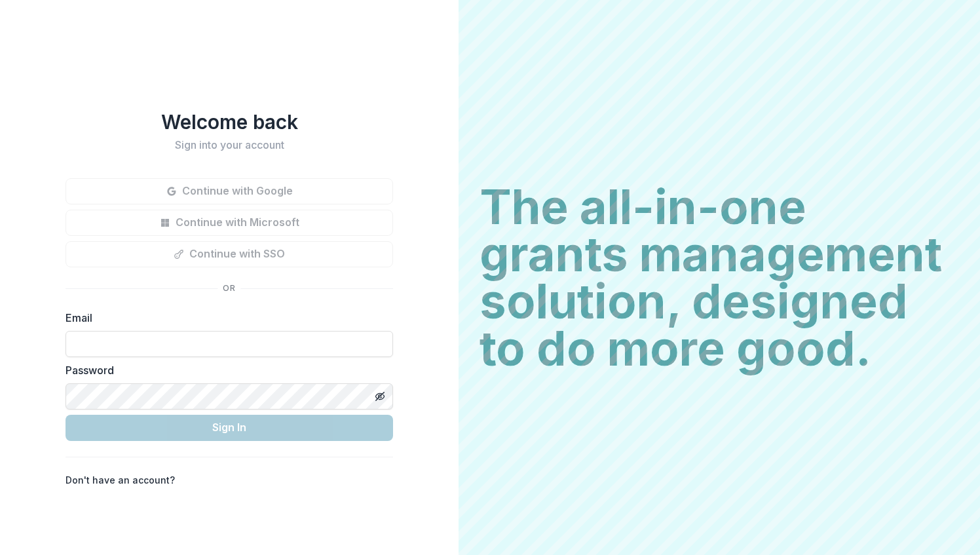 This screenshot has width=980, height=555. What do you see at coordinates (230, 254) in the screenshot?
I see `button: Continue with SSO` at bounding box center [230, 254].